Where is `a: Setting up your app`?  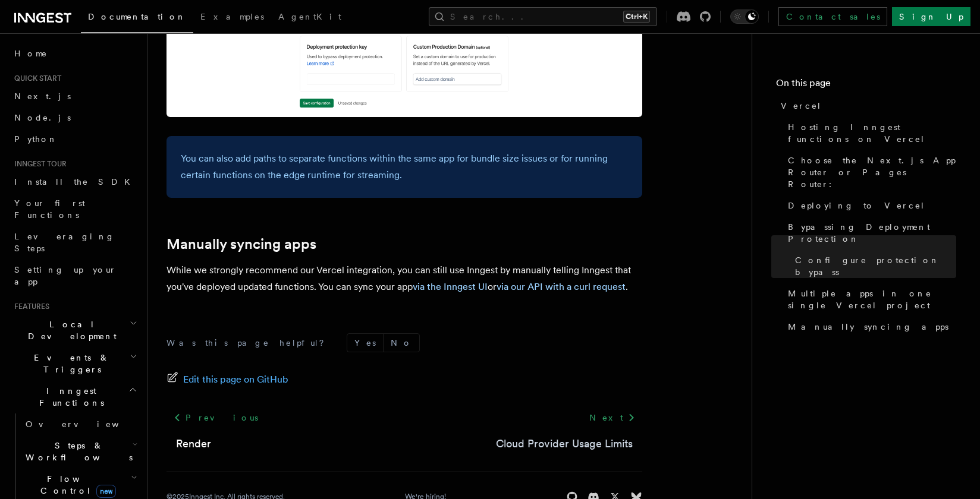 a: Setting up your app is located at coordinates (74, 275).